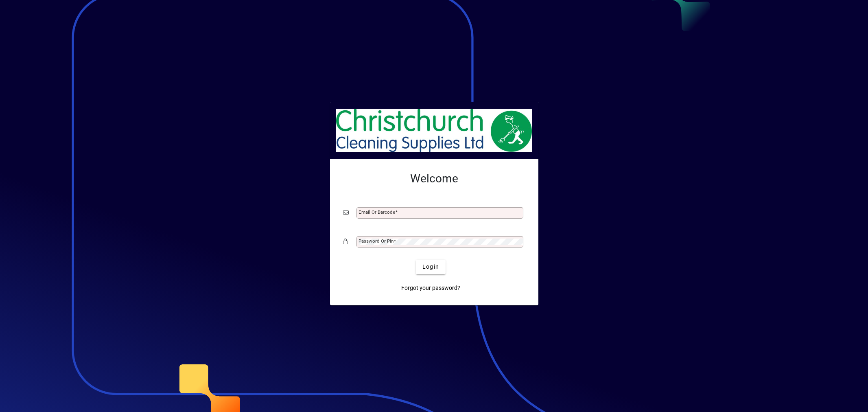  I want to click on span: Login, so click(431, 266).